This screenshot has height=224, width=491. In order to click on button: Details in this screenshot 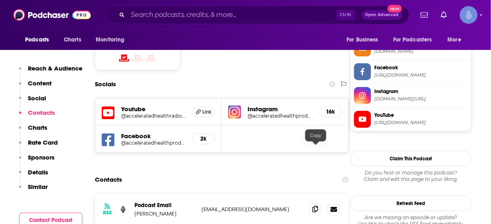, I will do `click(33, 176)`.